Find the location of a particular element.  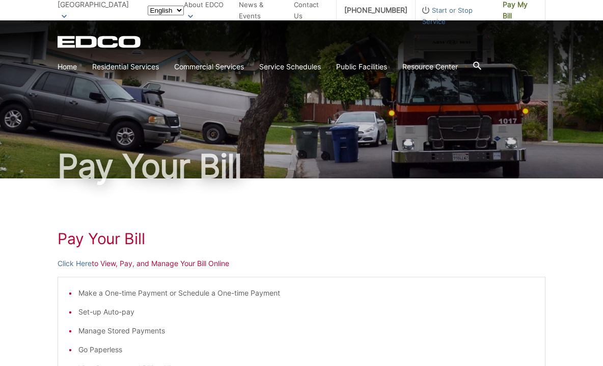

li: Make a One-time Payment or Schedule a One-time Payment is located at coordinates (307, 293).